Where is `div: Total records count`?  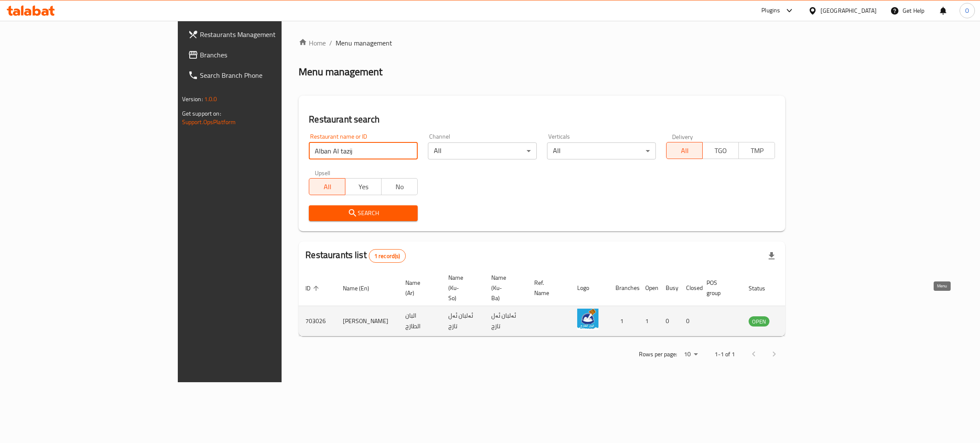
div: Total records count is located at coordinates (387, 256).